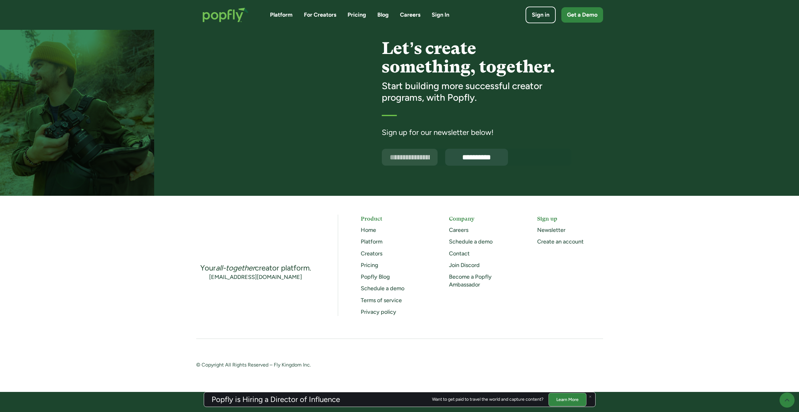 The height and width of the screenshot is (412, 799). Describe the element at coordinates (561, 242) in the screenshot. I see `a: Create an account` at that location.